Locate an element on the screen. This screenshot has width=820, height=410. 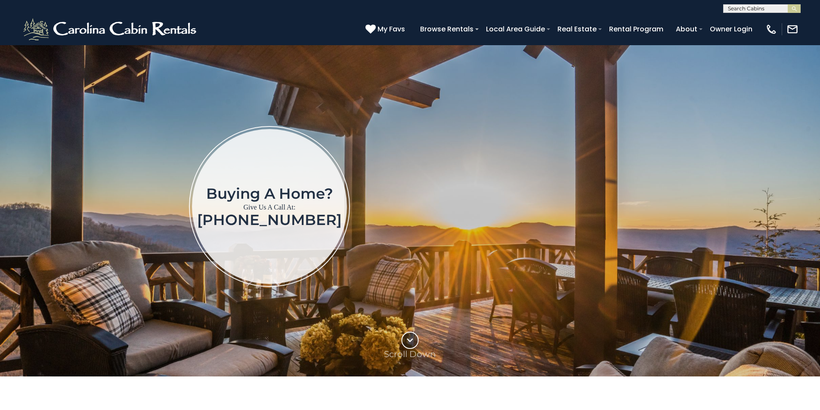
a: Rental Program is located at coordinates (636, 29).